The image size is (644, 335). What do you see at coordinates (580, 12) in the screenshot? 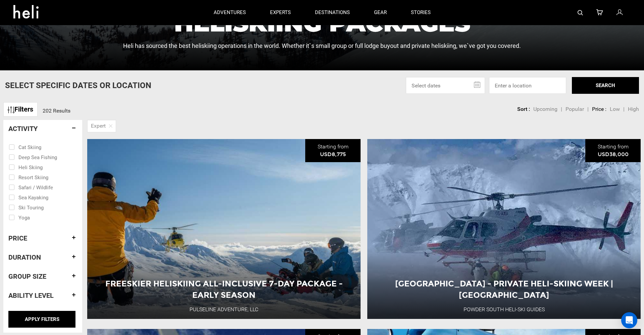
I see `img: search-bar-icon.svg` at bounding box center [580, 12].